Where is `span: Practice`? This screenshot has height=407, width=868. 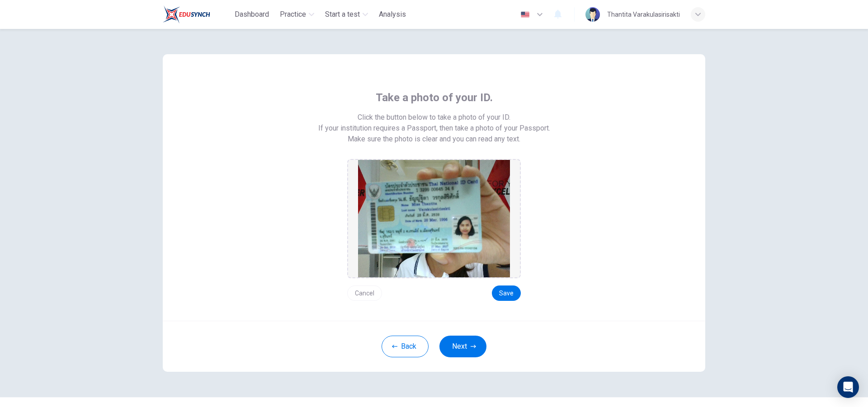
span: Practice is located at coordinates (293, 14).